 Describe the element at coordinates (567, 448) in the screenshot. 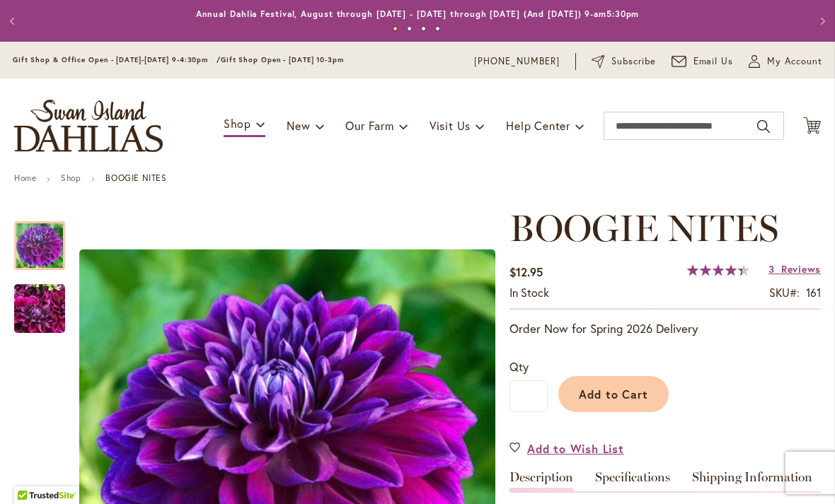

I see `a: Add to Wish List` at that location.